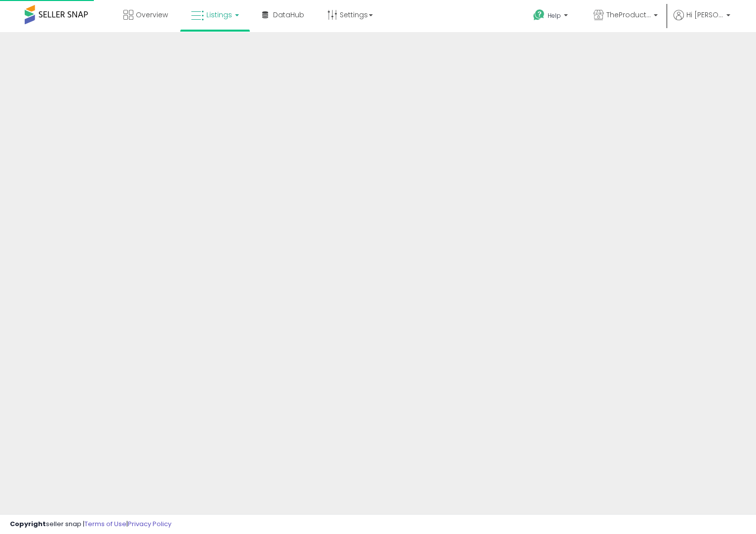 This screenshot has width=756, height=534. Describe the element at coordinates (629, 15) in the screenshot. I see `span: TheProductHaven` at that location.